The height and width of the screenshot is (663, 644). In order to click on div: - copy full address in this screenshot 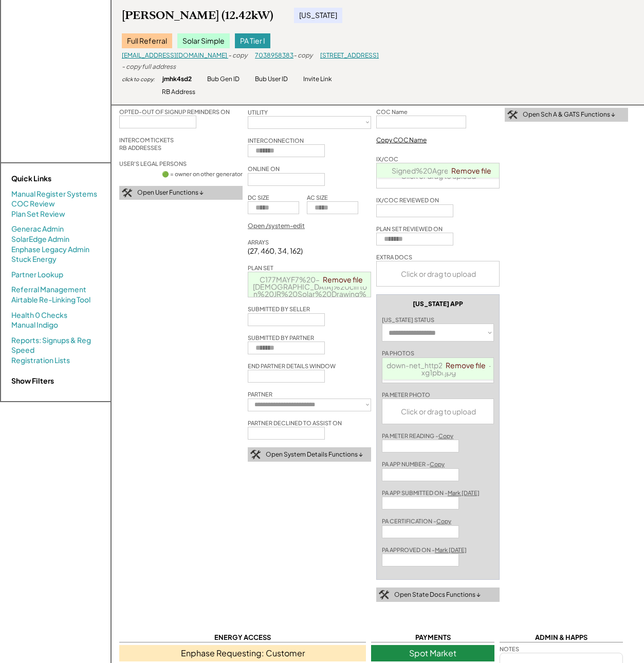, I will do `click(148, 67)`.